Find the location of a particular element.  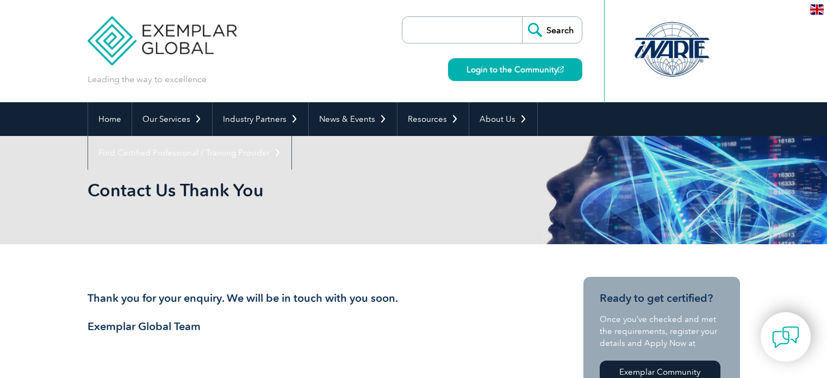

img: en is located at coordinates (817, 9).